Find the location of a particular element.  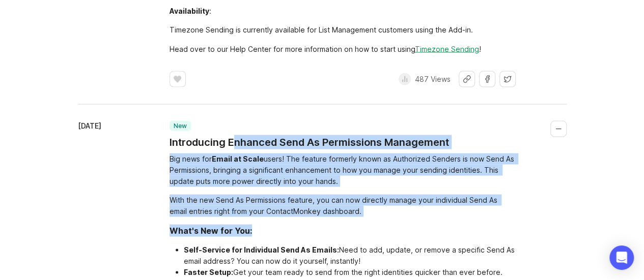

div: Email at Scale is located at coordinates (237, 158).